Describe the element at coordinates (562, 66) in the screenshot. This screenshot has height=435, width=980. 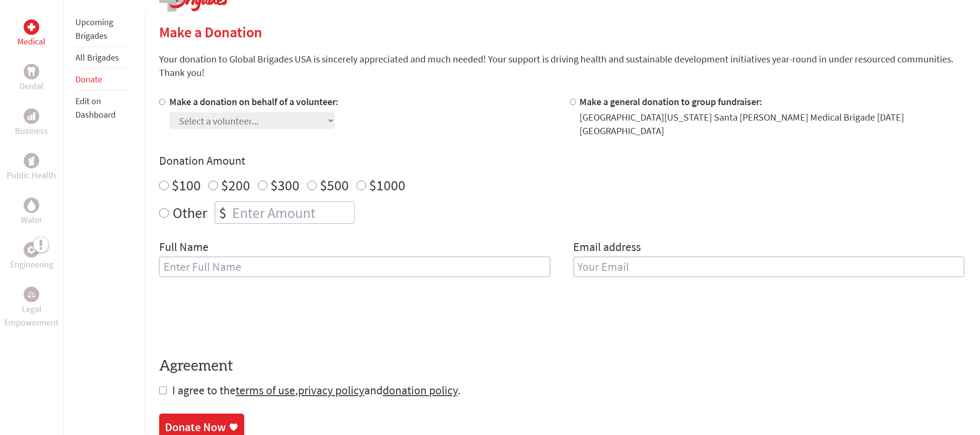
I see `p: Your donation to Global Brigades USA is sincerely appreciated and much needed! Your support is dr...` at that location.